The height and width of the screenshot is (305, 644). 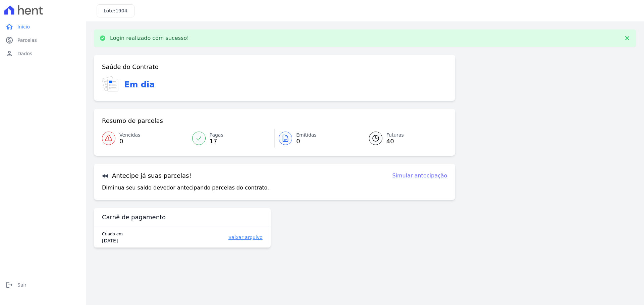 I want to click on span: Início, so click(x=23, y=27).